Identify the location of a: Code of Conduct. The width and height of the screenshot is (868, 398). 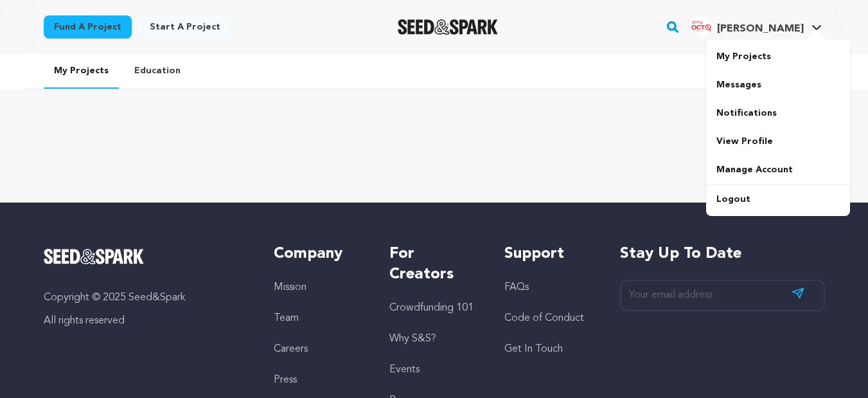
(544, 318).